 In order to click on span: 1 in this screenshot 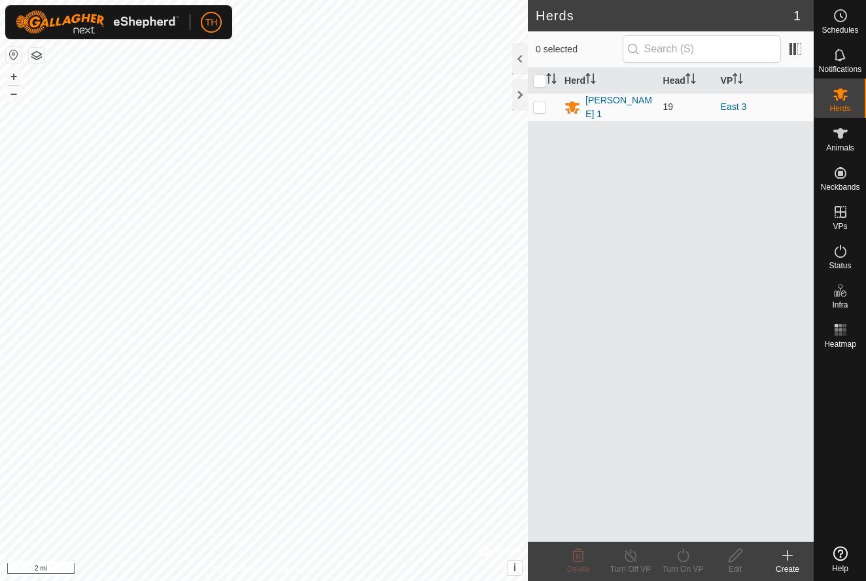, I will do `click(797, 16)`.